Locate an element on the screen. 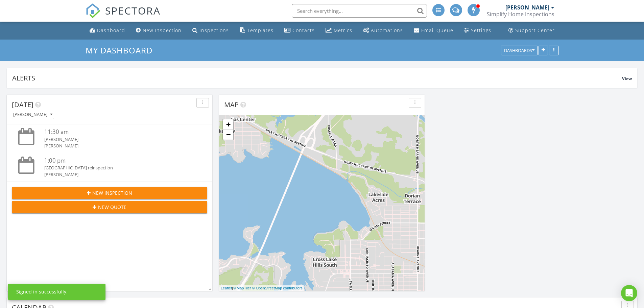 The height and width of the screenshot is (308, 644). button: New Inspection is located at coordinates (110, 193).